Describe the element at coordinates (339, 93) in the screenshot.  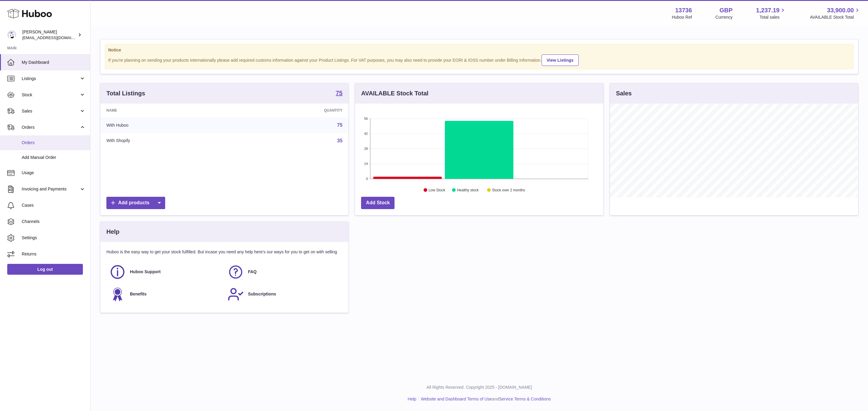
I see `strong: 75` at that location.